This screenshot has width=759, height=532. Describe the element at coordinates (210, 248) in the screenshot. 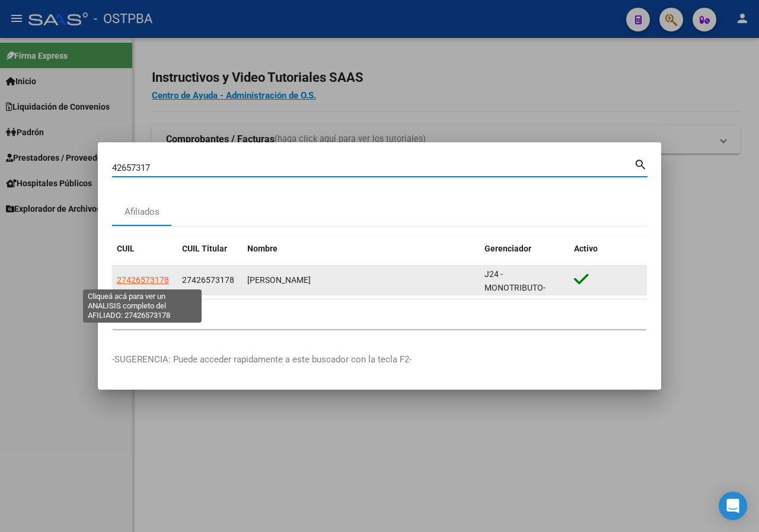

I see `datatable-header-cell: CUIL Titular` at that location.